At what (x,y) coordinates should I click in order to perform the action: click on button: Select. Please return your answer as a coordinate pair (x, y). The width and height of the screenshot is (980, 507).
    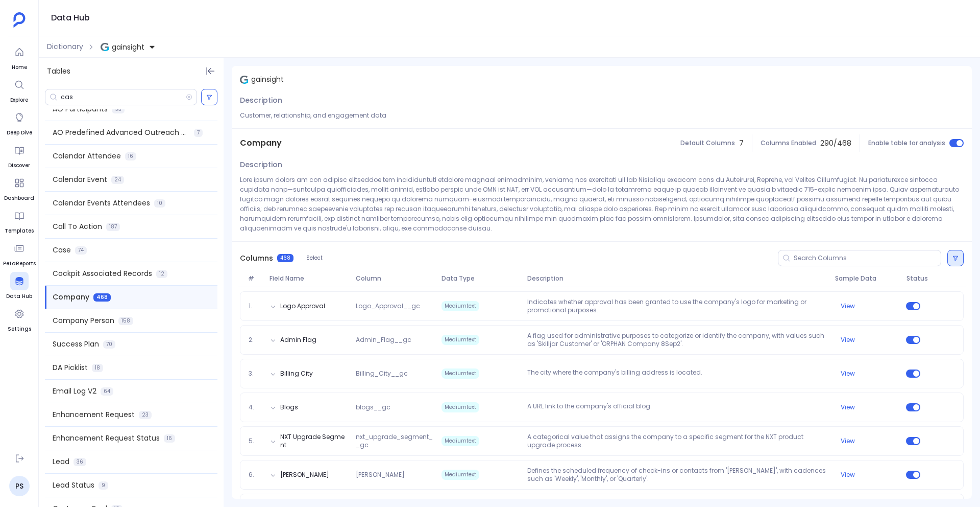
    Looking at the image, I should click on (315, 258).